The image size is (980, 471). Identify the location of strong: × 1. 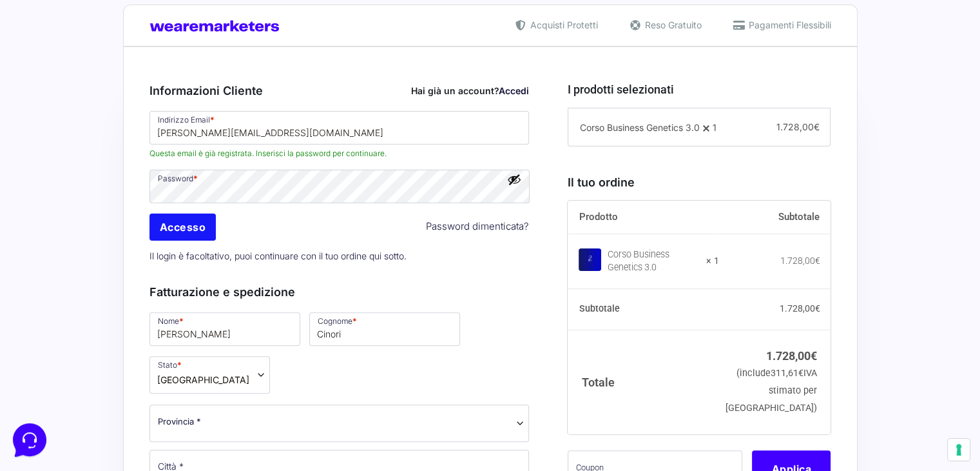
(713, 262).